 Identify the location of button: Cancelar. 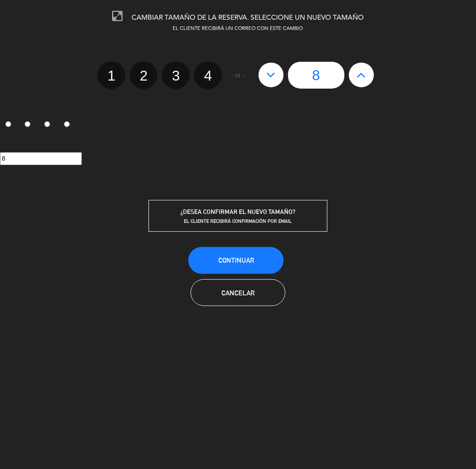
(238, 293).